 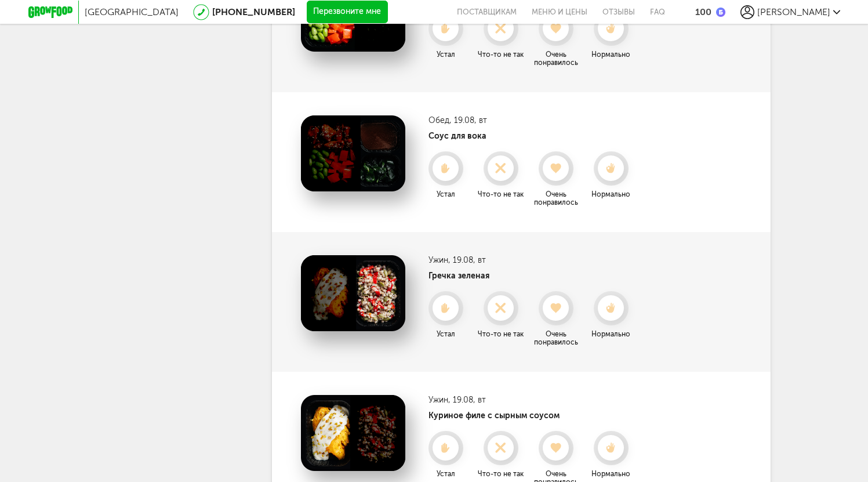 I want to click on img: Гречка зеленая, so click(x=353, y=293).